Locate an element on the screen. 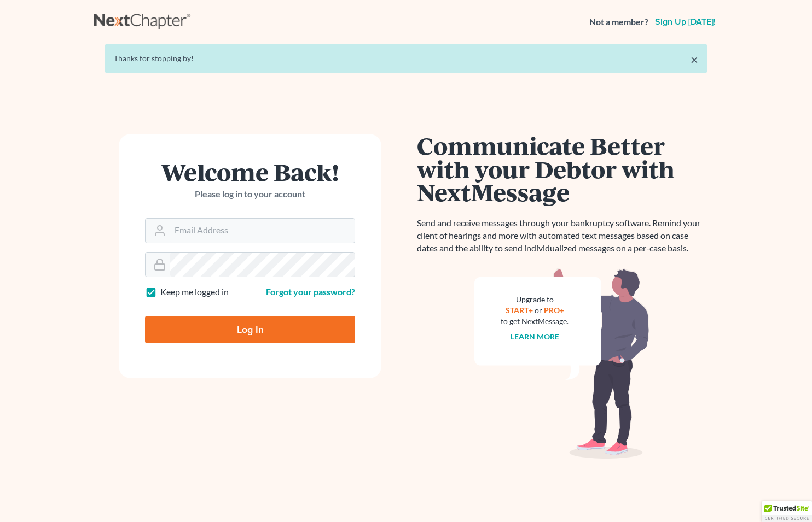  div: Upgrade to is located at coordinates (534, 300).